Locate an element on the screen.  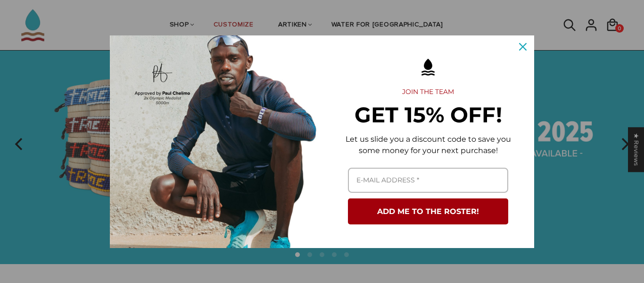
button: ADD ME TO THE ROSTER! is located at coordinates (428, 211).